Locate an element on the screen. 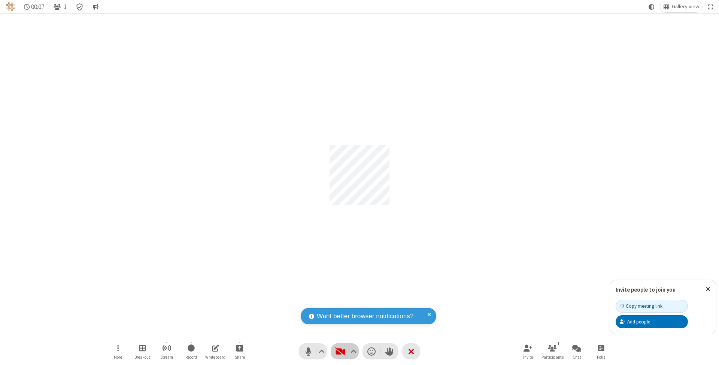 This screenshot has height=365, width=719. img: QA Selenium DO NOT DELETE OR CHANGE is located at coordinates (10, 7).